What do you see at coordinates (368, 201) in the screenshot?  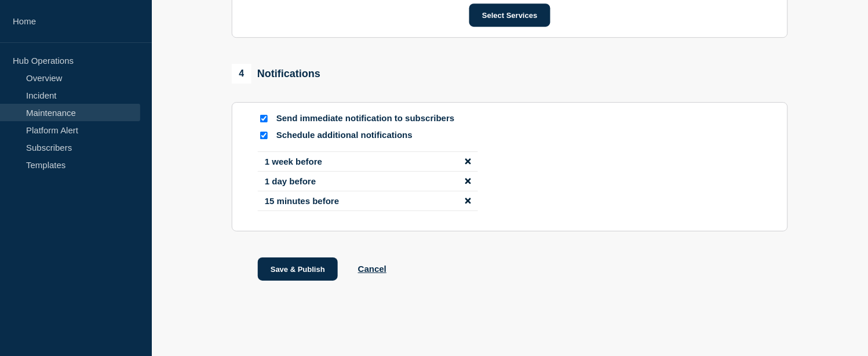 I see `li: 15 minutes before` at bounding box center [368, 201].